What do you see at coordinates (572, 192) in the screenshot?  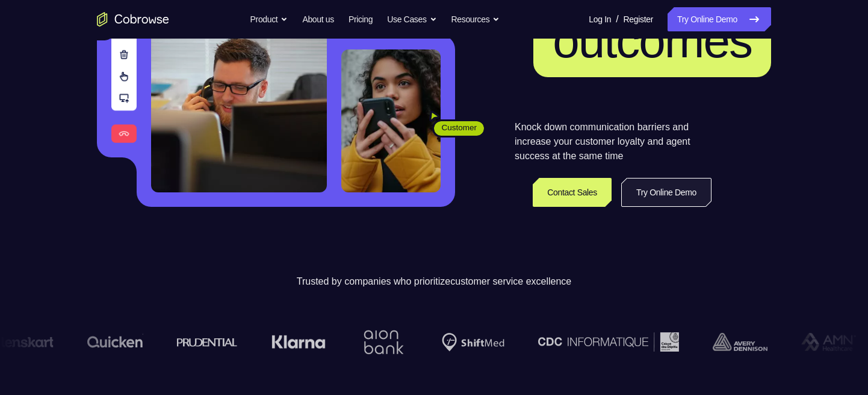 I see `a: Contact Sales` at bounding box center [572, 192].